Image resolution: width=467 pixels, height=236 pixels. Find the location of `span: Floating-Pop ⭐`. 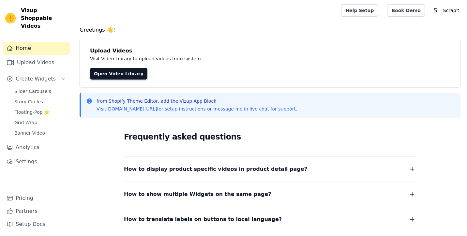

span: Floating-Pop ⭐ is located at coordinates (32, 112).